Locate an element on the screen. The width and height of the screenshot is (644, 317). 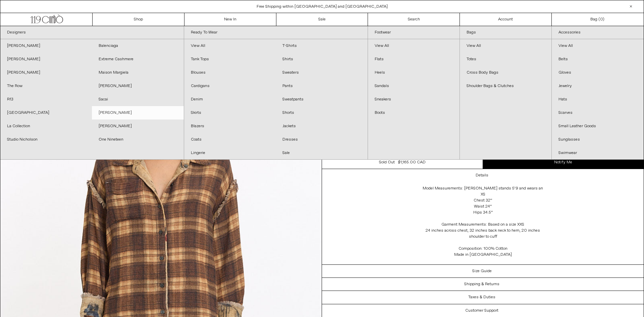
div: $1,165.00 CAD is located at coordinates (412, 162).